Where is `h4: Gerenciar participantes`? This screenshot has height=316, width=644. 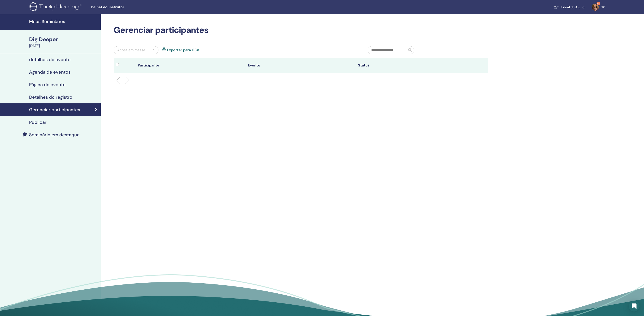 h4: Gerenciar participantes is located at coordinates (54, 110).